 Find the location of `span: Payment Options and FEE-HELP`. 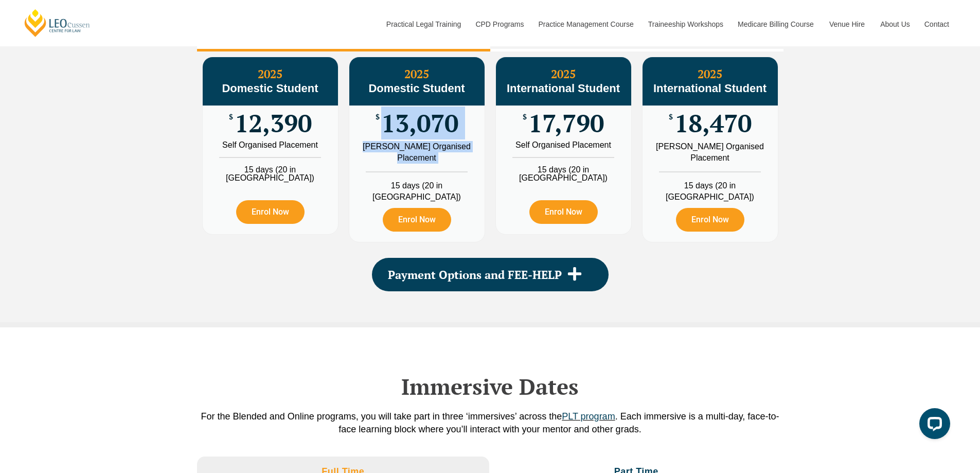

span: Payment Options and FEE-HELP is located at coordinates (475, 275).